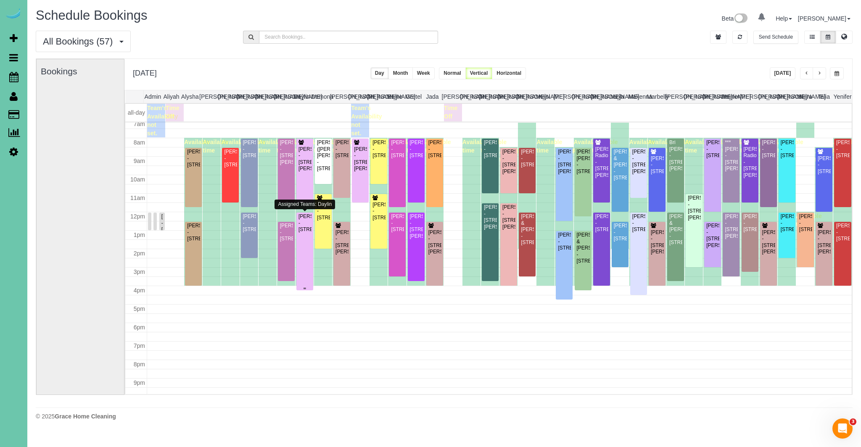 The image size is (861, 447). What do you see at coordinates (139, 235) in the screenshot?
I see `span: 1pm` at bounding box center [139, 235].